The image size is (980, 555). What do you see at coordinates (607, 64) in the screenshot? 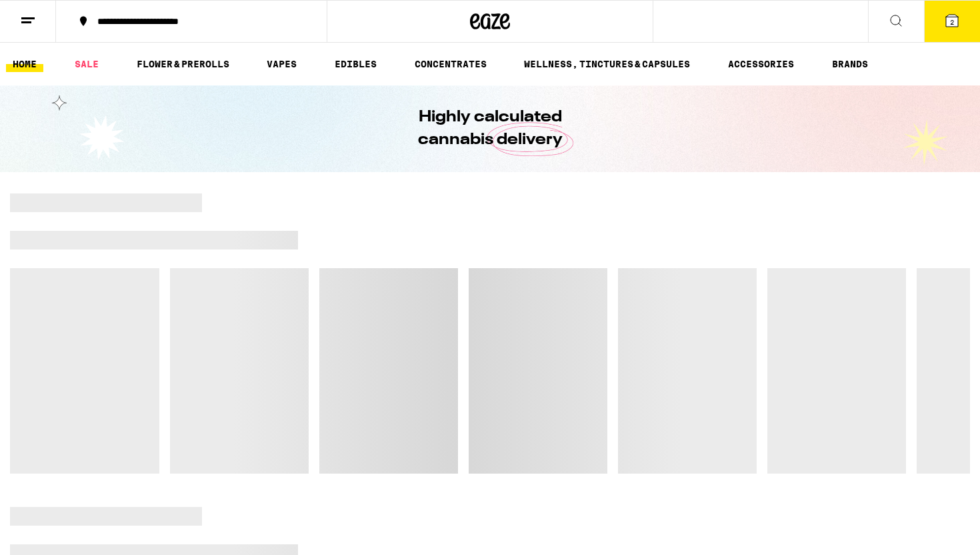
I see `a: WELLNESS, TINCTURES & CAPSULES` at bounding box center [607, 64].